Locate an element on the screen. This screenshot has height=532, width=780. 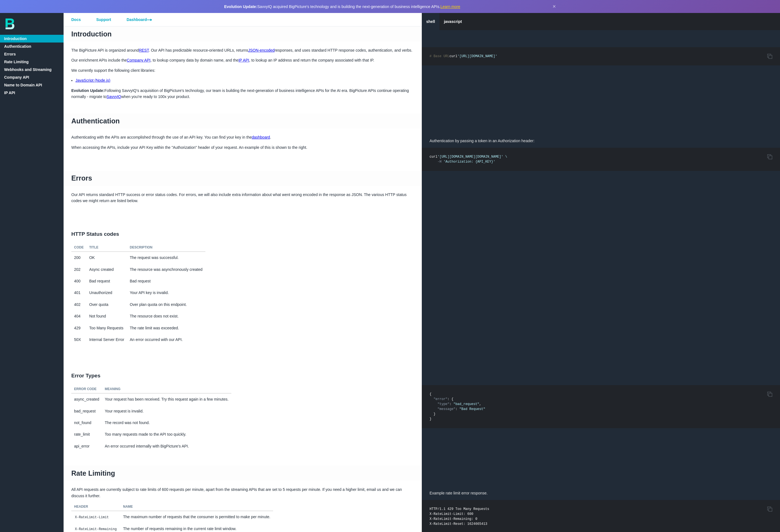
td: api_error is located at coordinates (86, 446).